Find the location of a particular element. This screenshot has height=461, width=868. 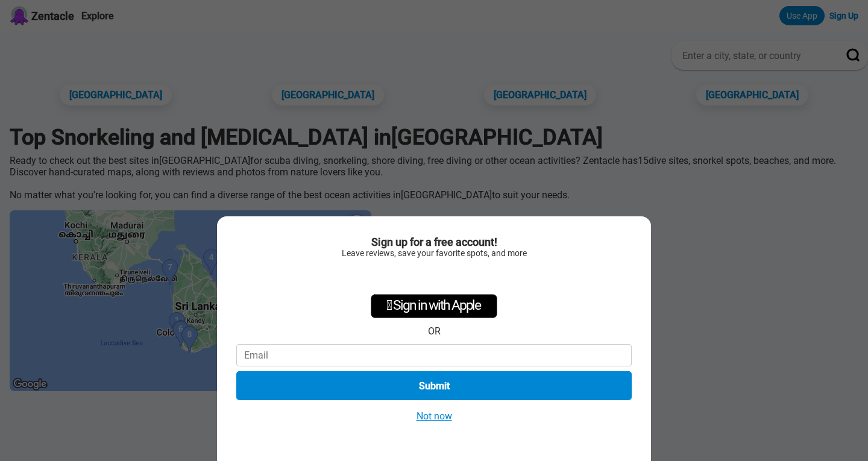

div: Sign in with Apple is located at coordinates (434, 306).